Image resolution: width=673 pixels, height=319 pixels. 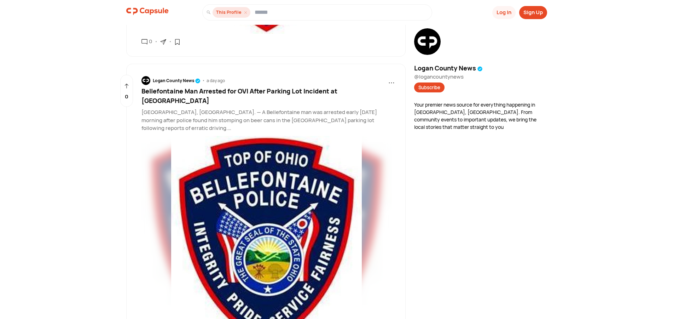 What do you see at coordinates (148, 12) in the screenshot?
I see `a: logo` at bounding box center [148, 12].